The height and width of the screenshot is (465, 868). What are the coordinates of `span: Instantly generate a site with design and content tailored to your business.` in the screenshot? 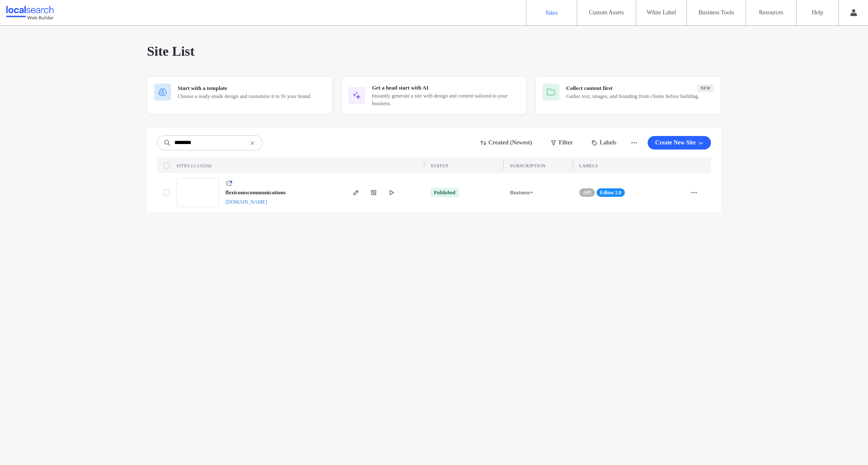 It's located at (446, 100).